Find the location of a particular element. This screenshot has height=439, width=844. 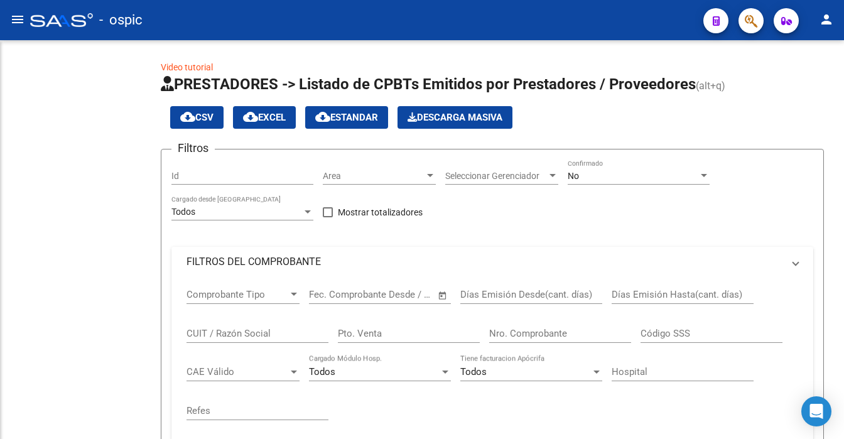

span: Mostrar totalizadores is located at coordinates (380, 212).